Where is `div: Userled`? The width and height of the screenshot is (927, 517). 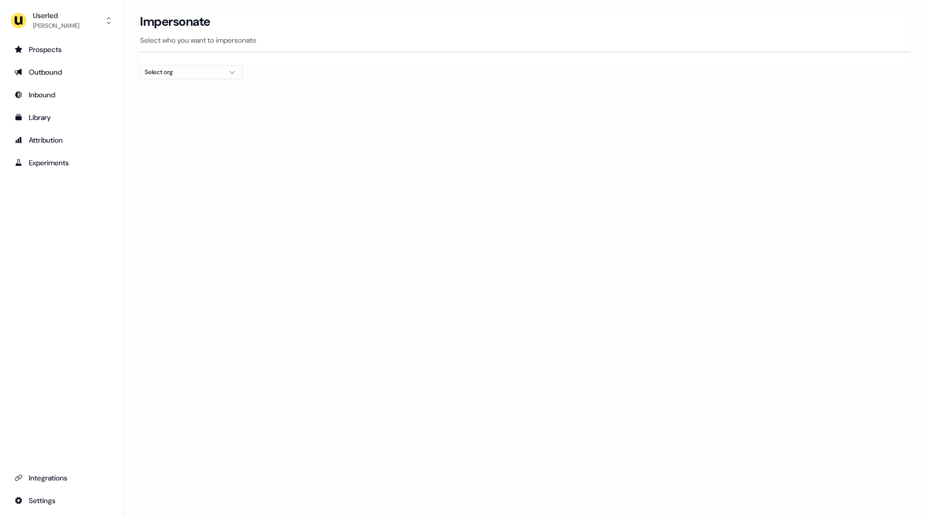
div: Userled is located at coordinates (56, 15).